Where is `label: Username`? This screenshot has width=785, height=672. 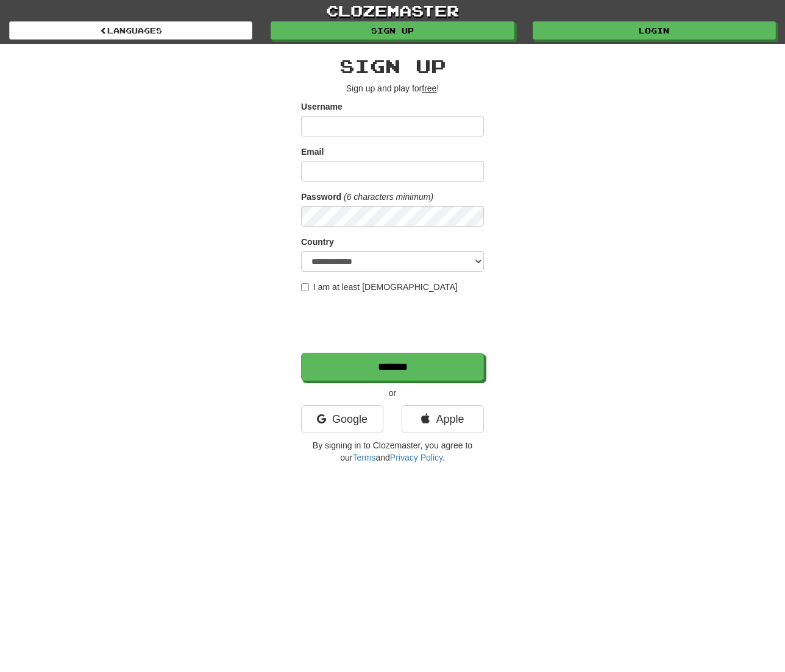 label: Username is located at coordinates (322, 107).